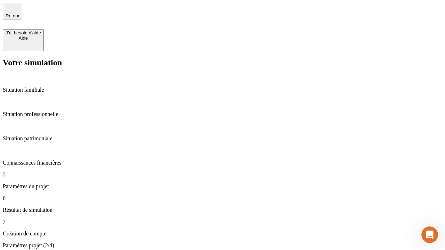  Describe the element at coordinates (13, 16) in the screenshot. I see `span: Retour` at that location.